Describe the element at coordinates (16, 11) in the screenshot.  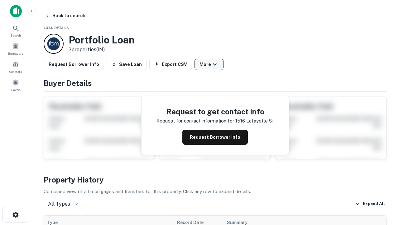
I see `img: capitalize-icon.png` at that location.